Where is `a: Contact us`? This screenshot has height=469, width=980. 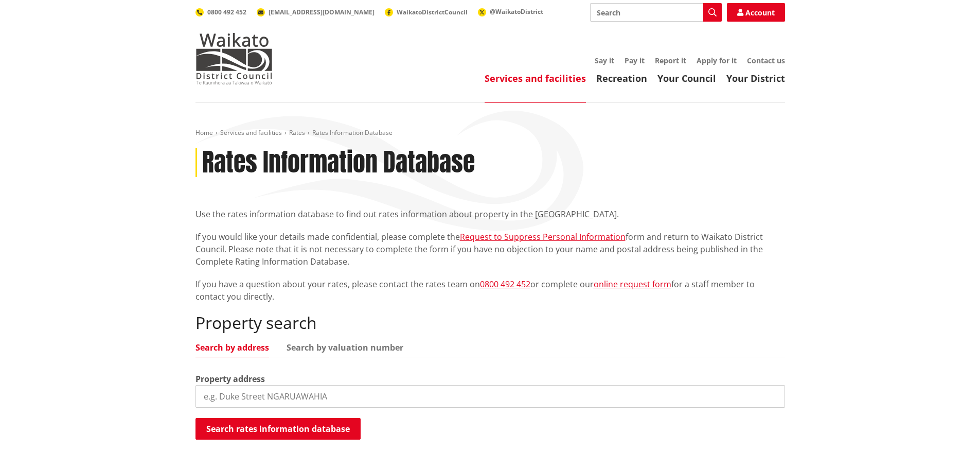
a: Contact us is located at coordinates (766, 60).